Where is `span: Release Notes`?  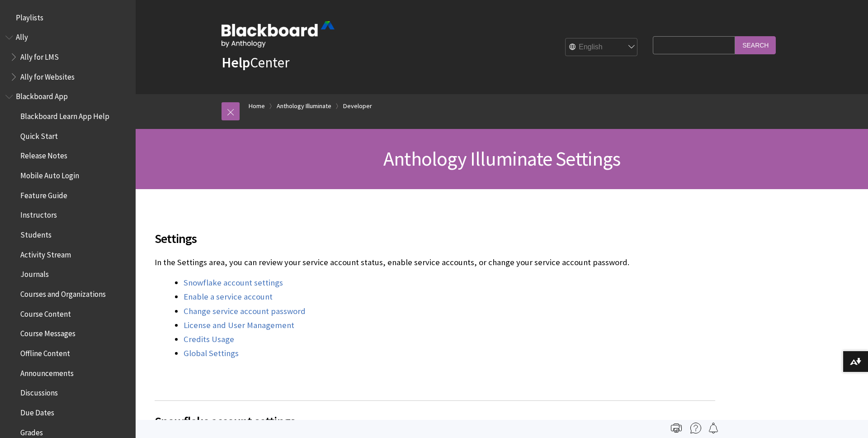
span: Release Notes is located at coordinates (44, 155).